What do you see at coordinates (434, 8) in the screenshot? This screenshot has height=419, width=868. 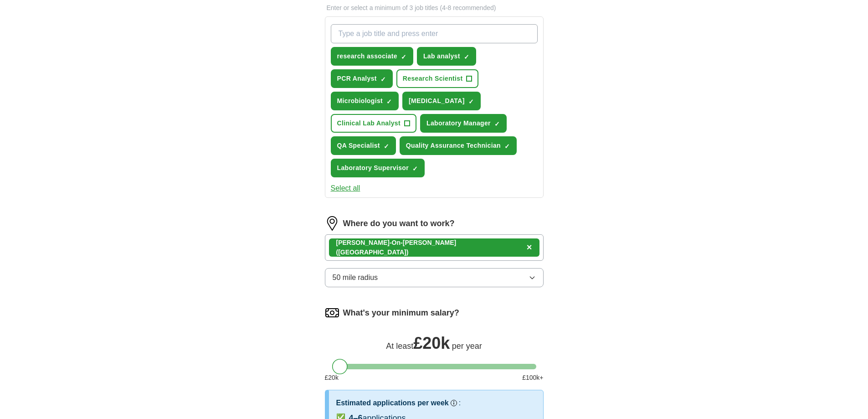 I see `p: Enter or select a minimum of 3 job titles (4-8 recommended)` at bounding box center [434, 8].